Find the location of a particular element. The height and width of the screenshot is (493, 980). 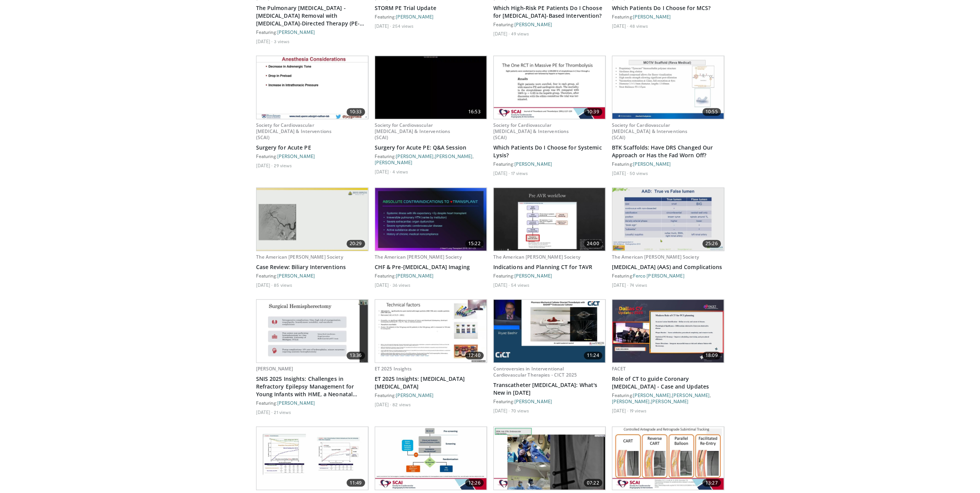

li: 82 views is located at coordinates (401, 404).